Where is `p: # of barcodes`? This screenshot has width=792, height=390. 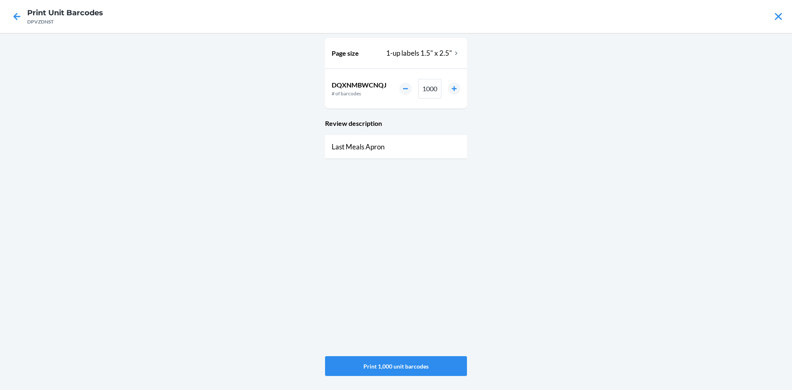 p: # of barcodes is located at coordinates (359, 94).